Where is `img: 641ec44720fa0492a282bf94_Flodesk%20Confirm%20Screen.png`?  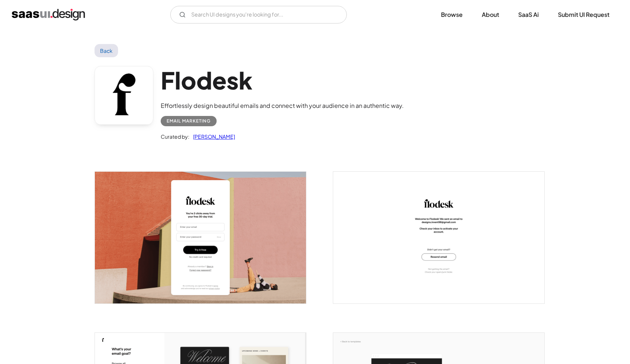
img: 641ec44720fa0492a282bf94_Flodesk%20Confirm%20Screen.png is located at coordinates (439, 237).